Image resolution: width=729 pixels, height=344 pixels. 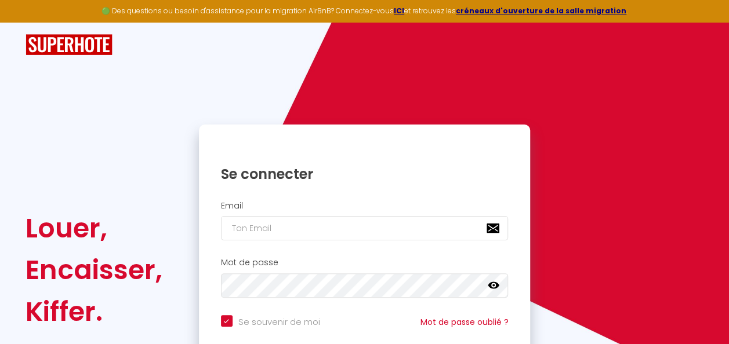 I want to click on h1: Se connecter, so click(x=365, y=174).